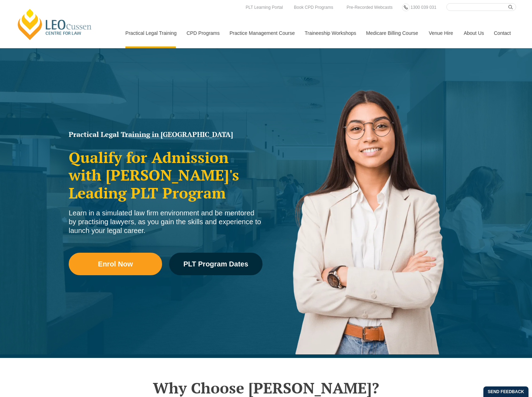  I want to click on a: Medicare Billing Course, so click(392, 33).